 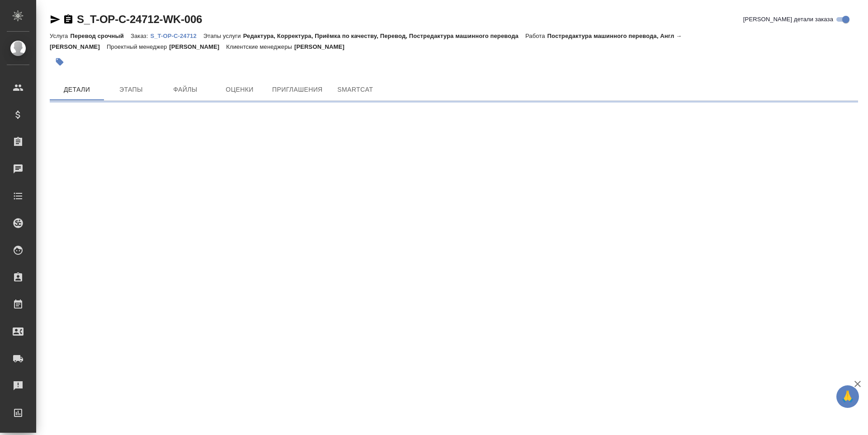 I want to click on p: Заказ:, so click(x=140, y=36).